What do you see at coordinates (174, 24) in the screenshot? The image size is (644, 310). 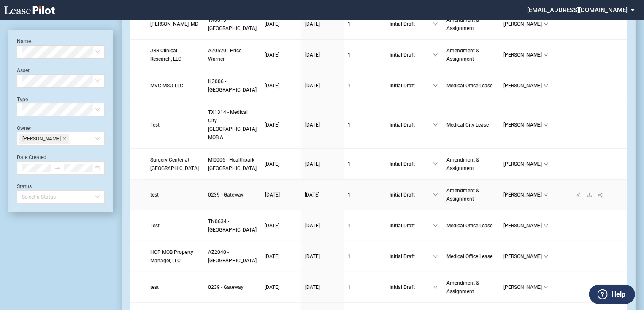 I see `span: Catherine Corovessis, MD` at bounding box center [174, 24].